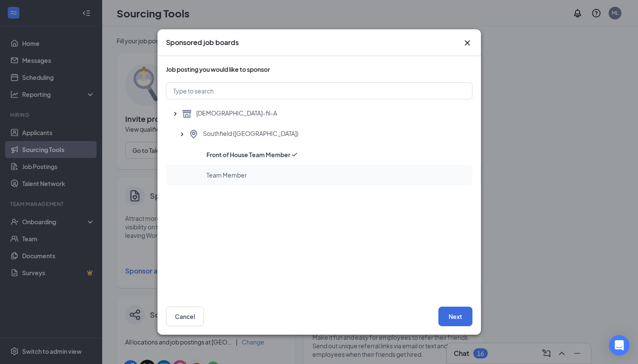 This screenshot has height=364, width=638. Describe the element at coordinates (319, 91) in the screenshot. I see `input: Type to search` at that location.